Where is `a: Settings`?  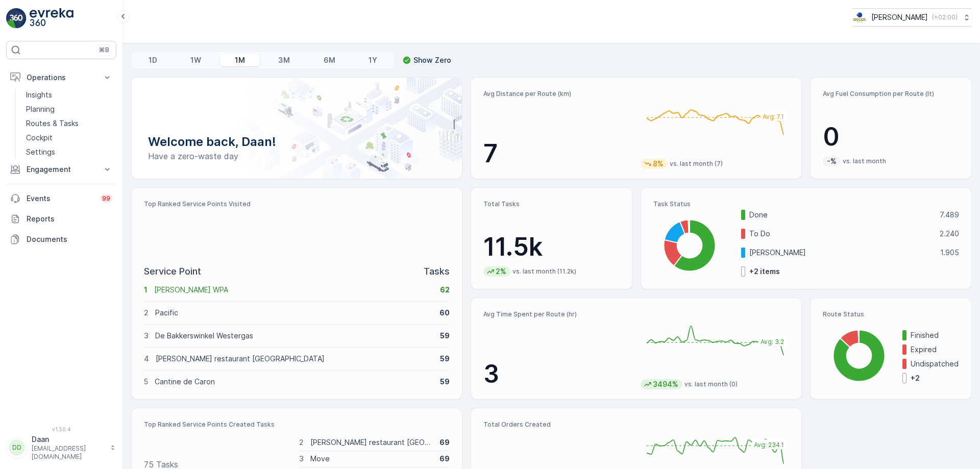 a: Settings is located at coordinates (69, 152).